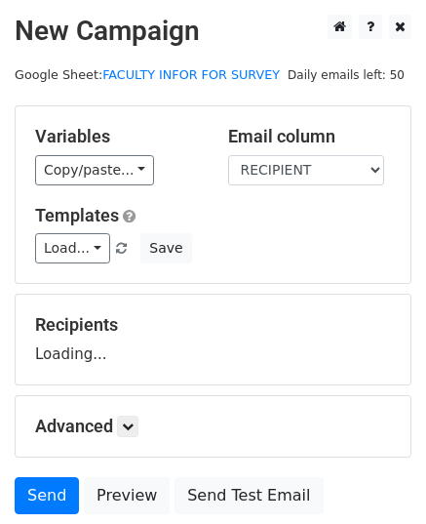  What do you see at coordinates (95, 170) in the screenshot?
I see `a: Copy/paste...` at bounding box center [95, 170].